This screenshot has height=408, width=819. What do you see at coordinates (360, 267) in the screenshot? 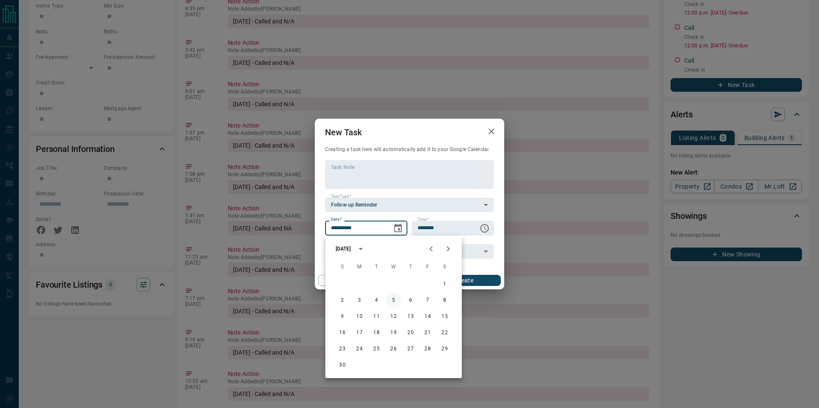
I see `span: Monday` at bounding box center [360, 267].